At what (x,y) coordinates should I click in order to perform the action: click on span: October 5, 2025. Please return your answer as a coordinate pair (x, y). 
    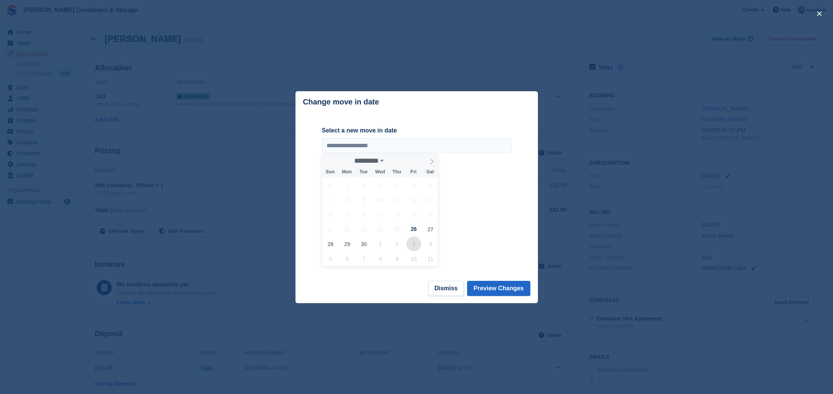
    Looking at the image, I should click on (330, 259).